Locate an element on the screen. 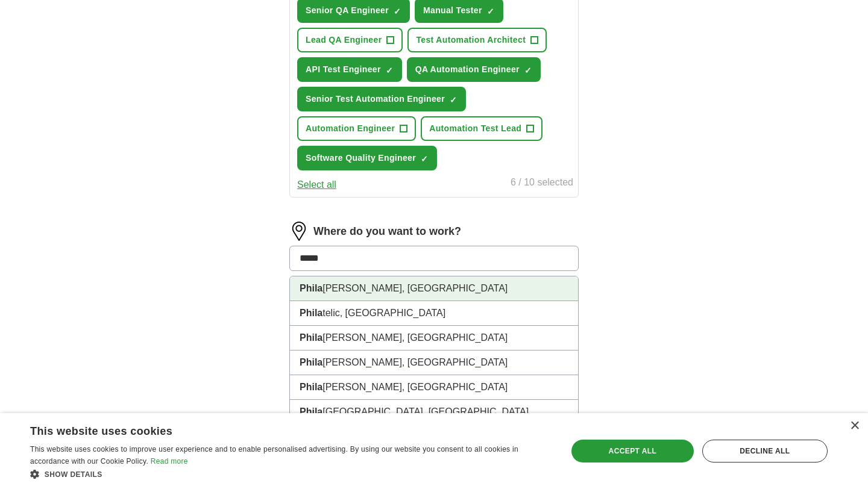 The image size is (868, 489). span: Automation Test Lead is located at coordinates (475, 129).